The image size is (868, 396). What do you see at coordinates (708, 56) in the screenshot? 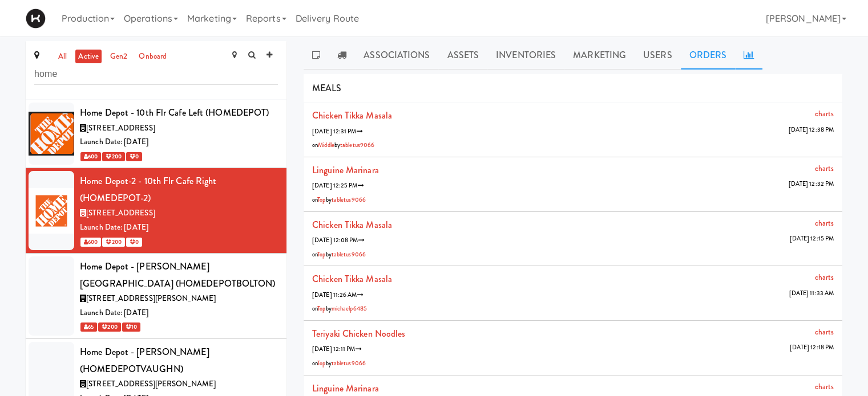
I see `a: Orders` at bounding box center [708, 56].